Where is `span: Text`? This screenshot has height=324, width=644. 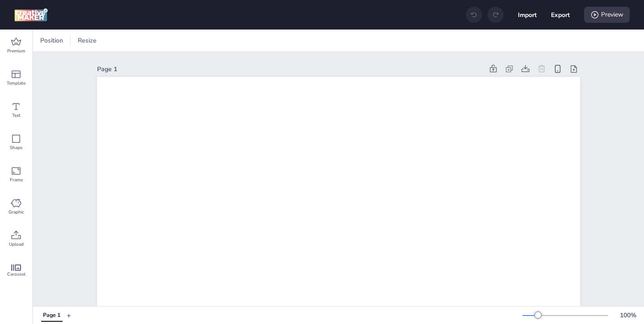
span: Text is located at coordinates (16, 115).